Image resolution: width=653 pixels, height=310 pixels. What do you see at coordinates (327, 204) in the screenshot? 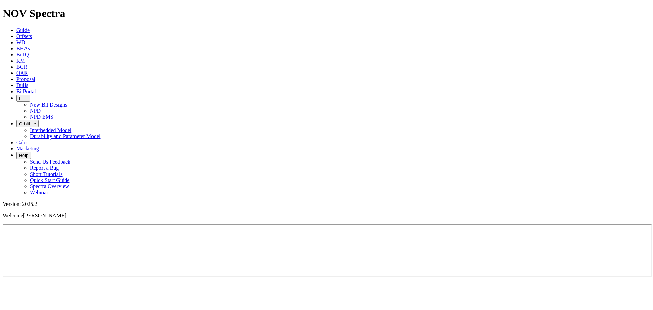
I see `div: Version: 2025.2` at bounding box center [327, 204].